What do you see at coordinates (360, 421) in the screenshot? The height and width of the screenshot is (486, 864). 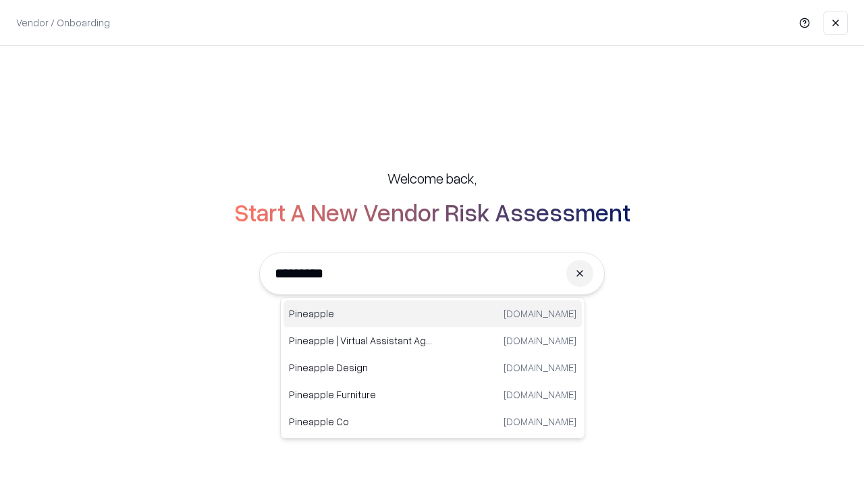 I see `p: Pineapple Co` at bounding box center [360, 421].